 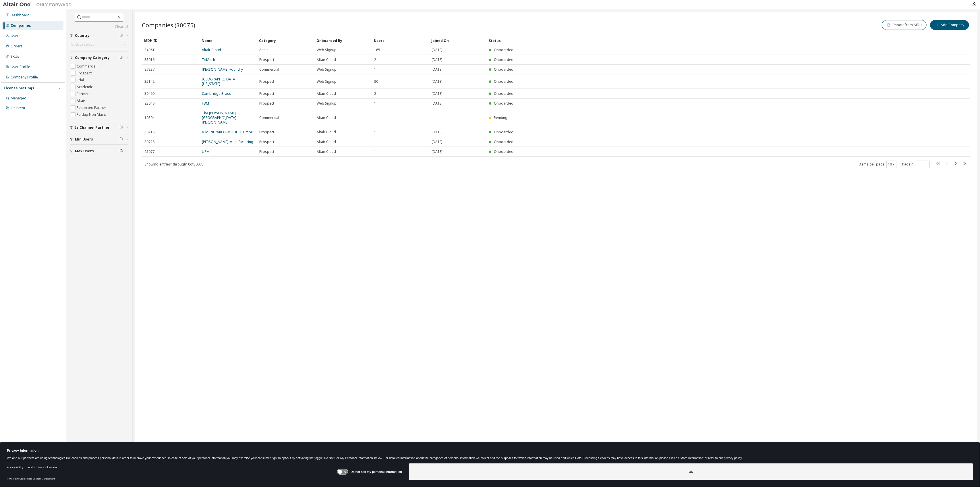 What do you see at coordinates (92, 114) in the screenshot?
I see `label: Paidup Non Maint` at bounding box center [92, 114].